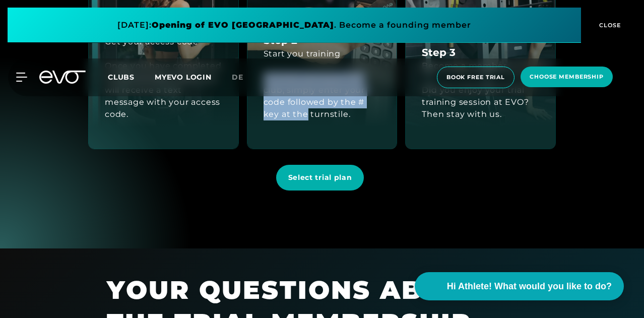  What do you see at coordinates (183, 77) in the screenshot?
I see `a: MYEVO LOGIN` at bounding box center [183, 77].